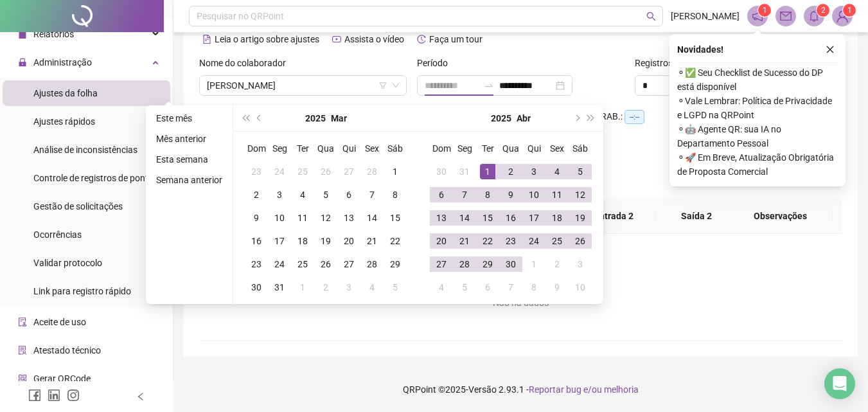 The height and width of the screenshot is (412, 868). I want to click on button: prev-year, so click(260, 118).